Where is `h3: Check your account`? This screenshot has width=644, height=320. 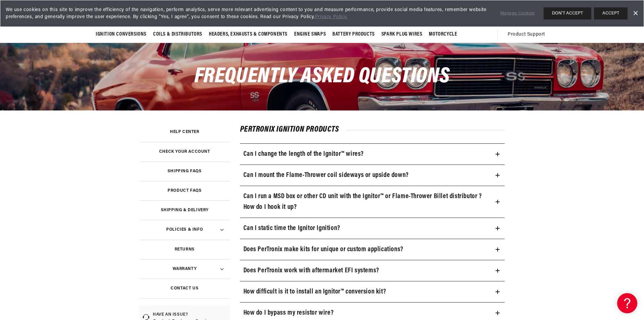 h3: Check your account is located at coordinates (185, 151).